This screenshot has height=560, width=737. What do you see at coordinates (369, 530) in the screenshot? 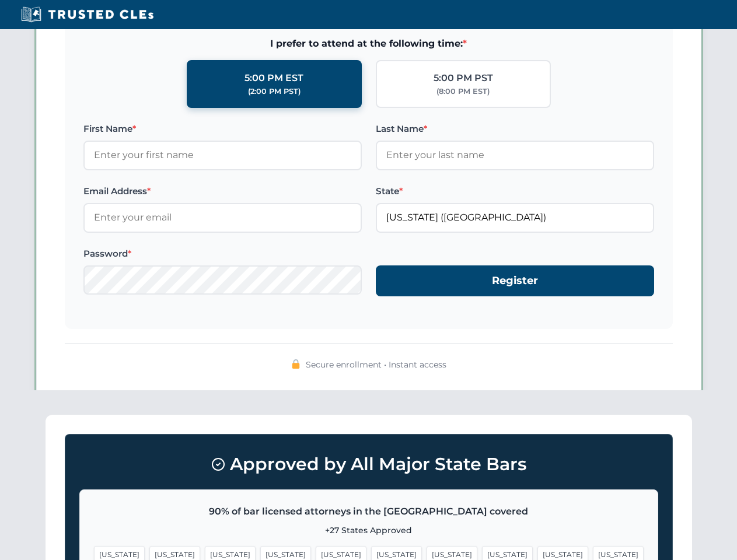
I see `p: +27 States Approved` at bounding box center [369, 530].